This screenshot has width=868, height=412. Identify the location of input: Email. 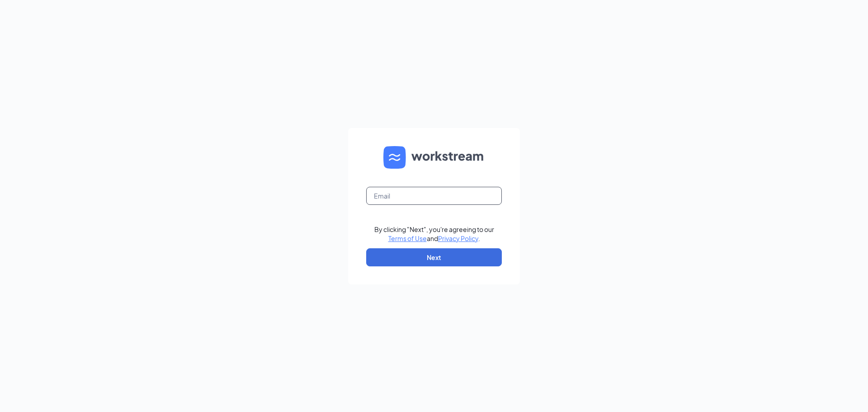
(434, 196).